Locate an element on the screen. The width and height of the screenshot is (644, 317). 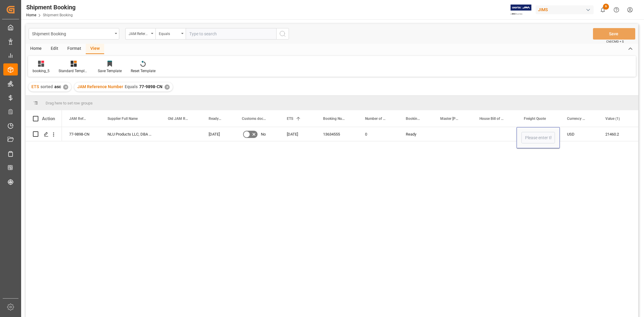
span: Booking Number is located at coordinates (334, 119).